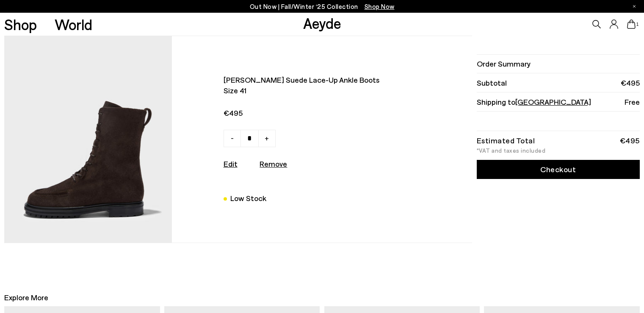 The width and height of the screenshot is (644, 313). Describe the element at coordinates (230, 164) in the screenshot. I see `a: Edit` at that location.